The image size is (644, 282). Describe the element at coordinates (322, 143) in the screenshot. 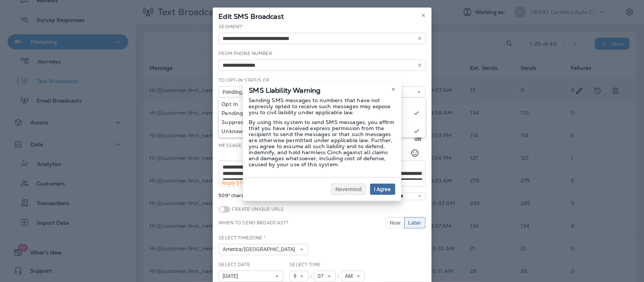

I see `p: By using this system to send SMS messages, you affirm that you have received express permission f...` at that location.